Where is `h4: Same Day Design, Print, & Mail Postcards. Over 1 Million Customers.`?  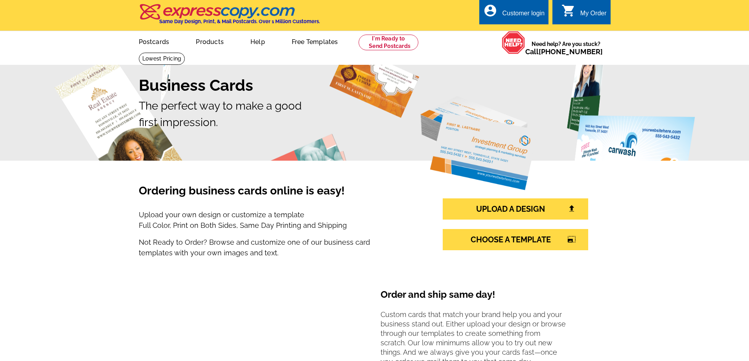
h4: Same Day Design, Print, & Mail Postcards. Over 1 Million Customers. is located at coordinates (239, 21).